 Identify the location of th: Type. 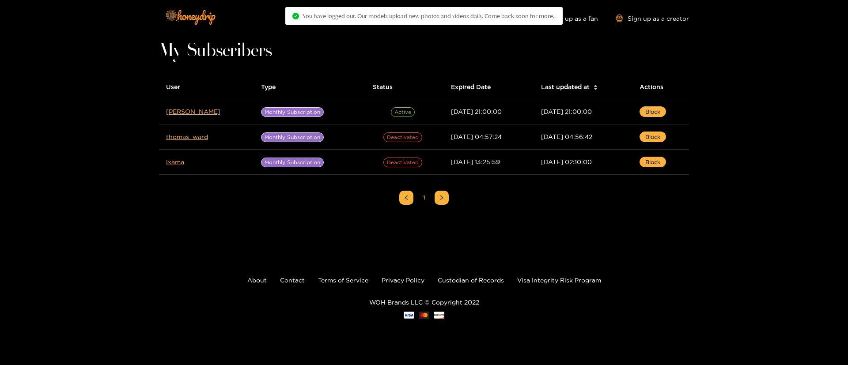
(310, 87).